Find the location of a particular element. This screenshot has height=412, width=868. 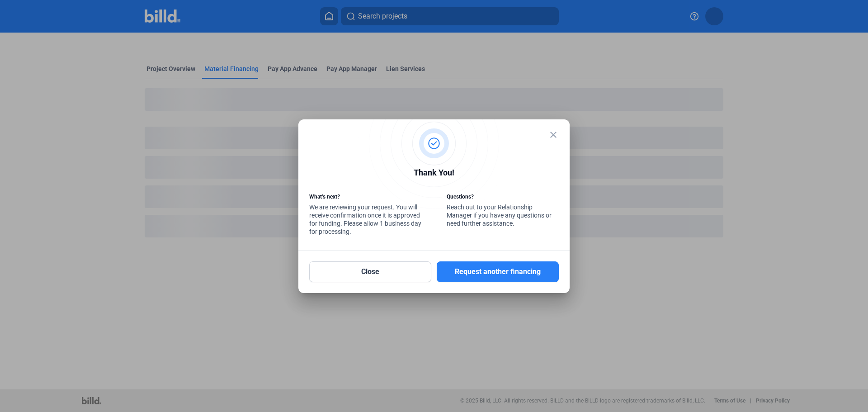

div: Questions? is located at coordinates (502, 198).